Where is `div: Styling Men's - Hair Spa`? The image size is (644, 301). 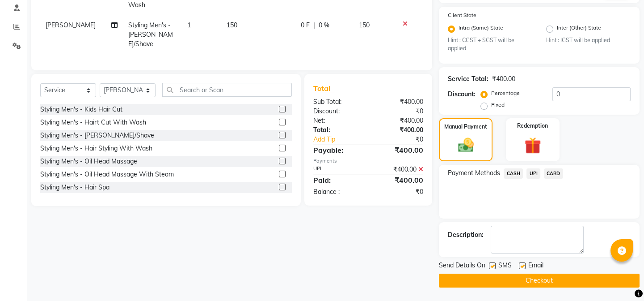 div: Styling Men's - Hair Spa is located at coordinates (75, 187).